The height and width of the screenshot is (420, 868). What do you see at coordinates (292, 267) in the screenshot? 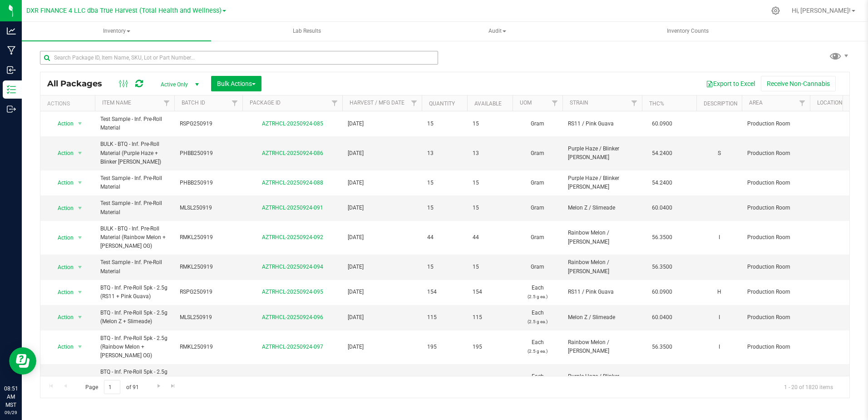
I see `a: AZTRHCL-20250924-094` at bounding box center [292, 267].